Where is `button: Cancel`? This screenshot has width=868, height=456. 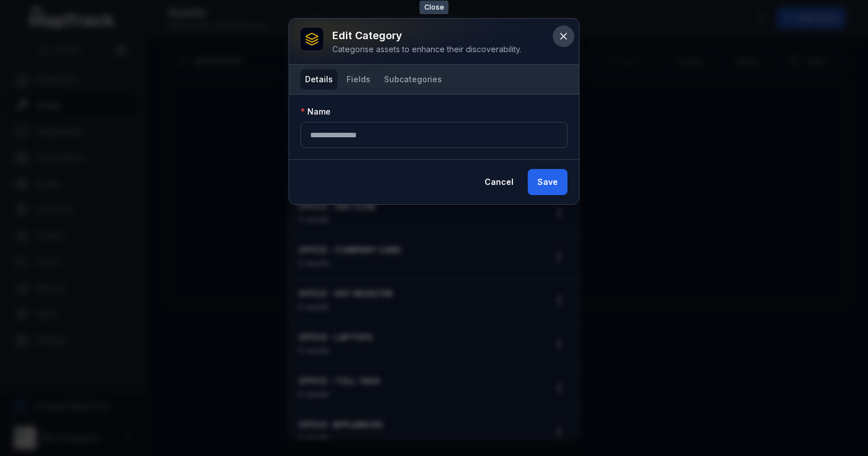
button: Cancel is located at coordinates (499, 182).